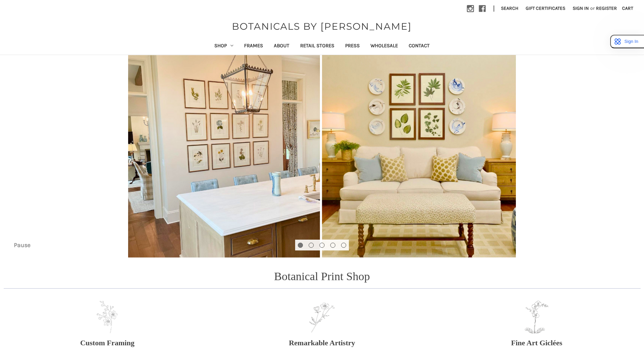  What do you see at coordinates (419, 46) in the screenshot?
I see `a: Contact` at bounding box center [419, 46].